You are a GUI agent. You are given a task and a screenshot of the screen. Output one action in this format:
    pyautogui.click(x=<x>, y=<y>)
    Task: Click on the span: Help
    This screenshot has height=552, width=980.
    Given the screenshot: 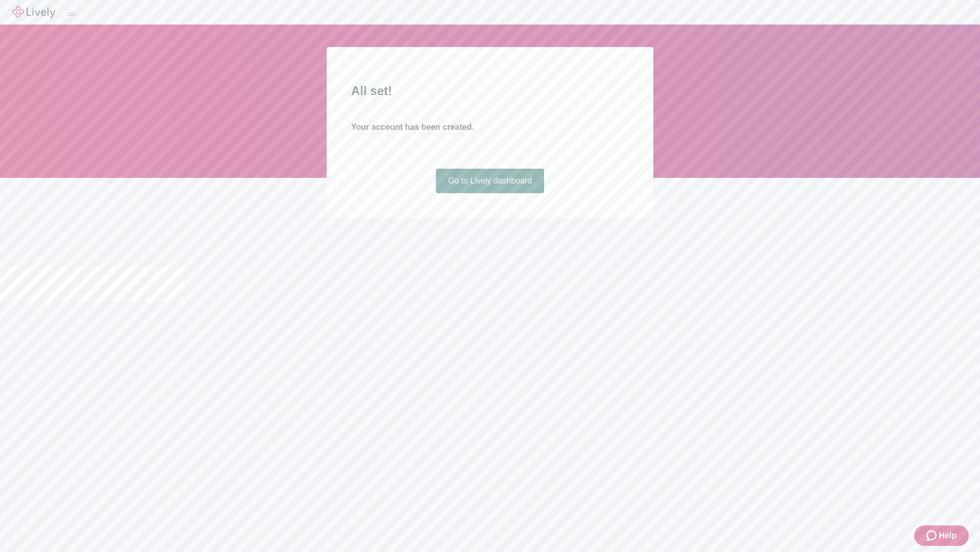 What is the action you would take?
    pyautogui.click(x=948, y=535)
    